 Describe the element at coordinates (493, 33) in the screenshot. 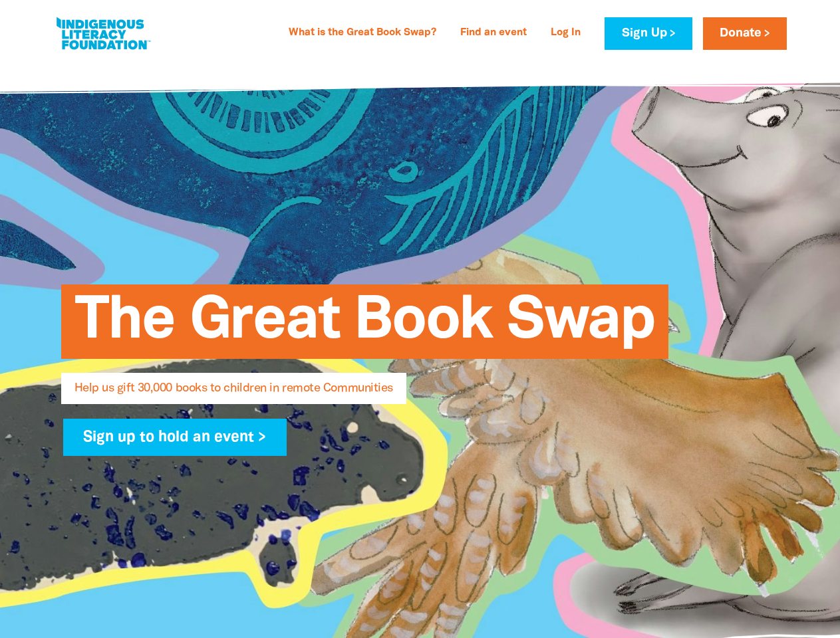

I see `a: Find an event` at that location.